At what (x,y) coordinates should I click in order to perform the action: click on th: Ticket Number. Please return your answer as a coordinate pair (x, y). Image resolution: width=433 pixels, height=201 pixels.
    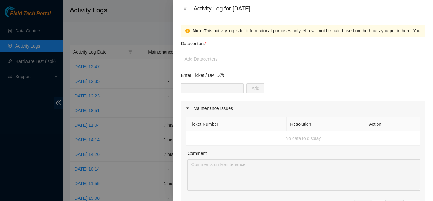
    Looking at the image, I should click on (236, 124).